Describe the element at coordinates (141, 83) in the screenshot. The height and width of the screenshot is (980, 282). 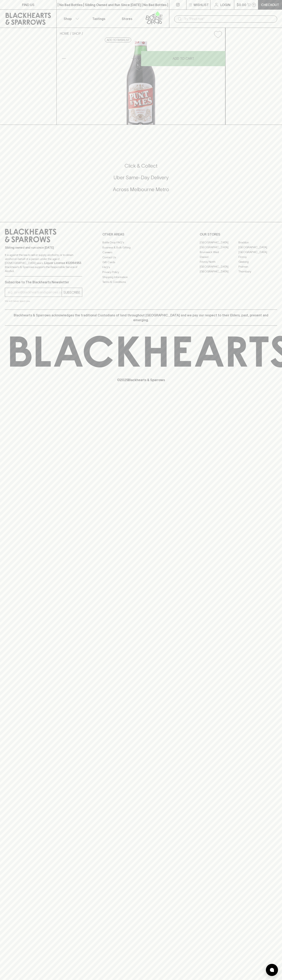
I see `img: 3492.png` at that location.